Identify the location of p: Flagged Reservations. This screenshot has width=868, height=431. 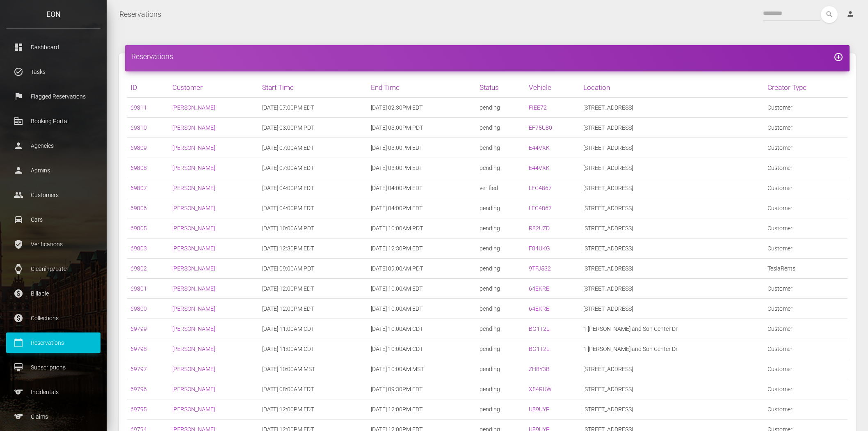
(53, 97).